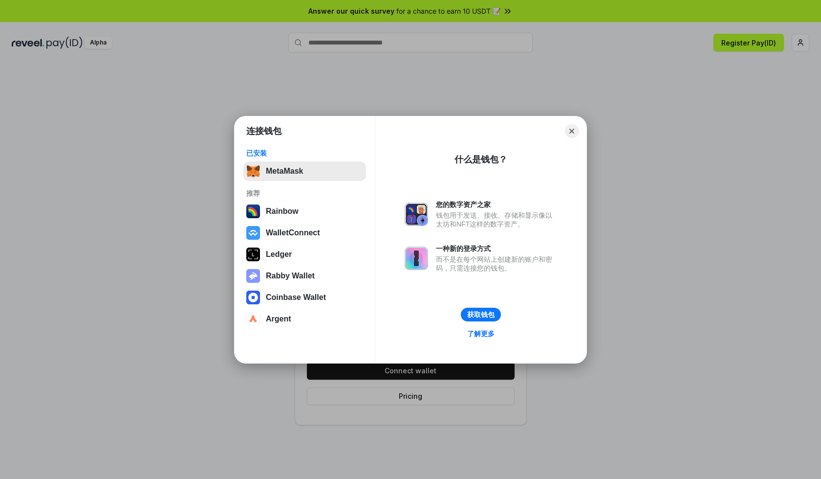 This screenshot has height=479, width=821. Describe the element at coordinates (481, 314) in the screenshot. I see `div: 获取钱包` at that location.